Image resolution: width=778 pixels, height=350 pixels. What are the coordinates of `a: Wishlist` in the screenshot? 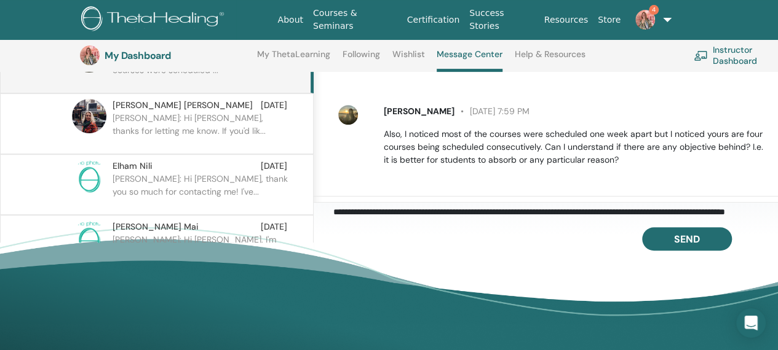 It's located at (408, 59).